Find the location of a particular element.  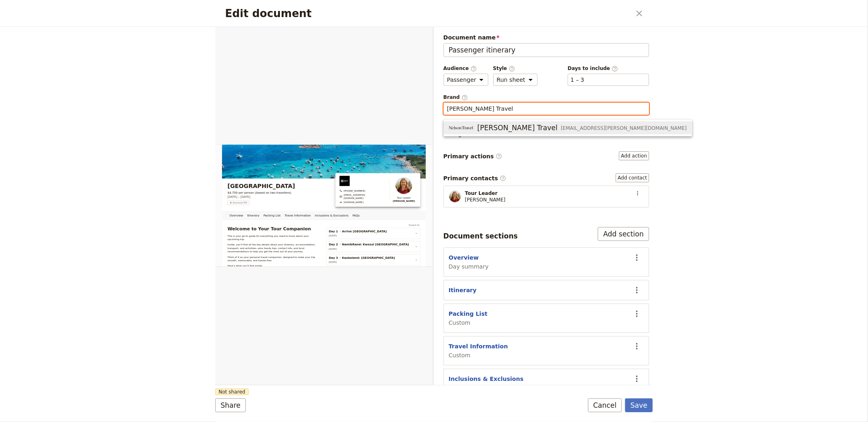

span: Download PDF is located at coordinates (59, 140).